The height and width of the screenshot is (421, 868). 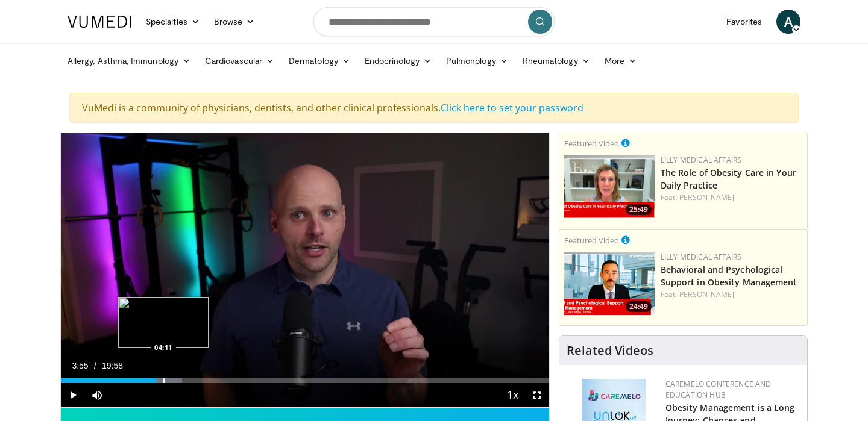 I want to click on img: VuMedi Logo, so click(x=100, y=22).